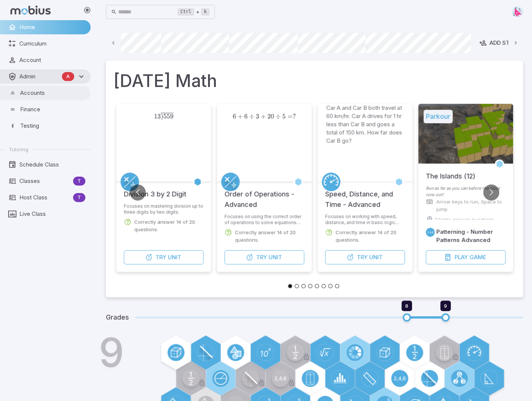 This screenshot has height=401, width=532. What do you see at coordinates (310, 286) in the screenshot?
I see `button: Go to slide 4` at bounding box center [310, 286].